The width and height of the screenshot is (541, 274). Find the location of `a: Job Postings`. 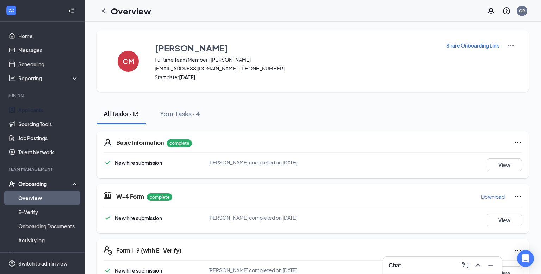

a: Job Postings is located at coordinates (48, 138).